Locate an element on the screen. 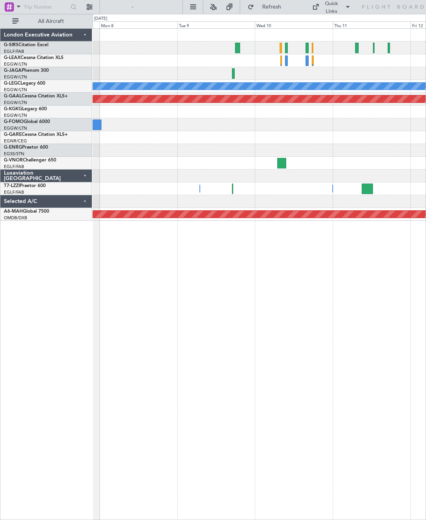 Image resolution: width=426 pixels, height=520 pixels. button: All Aircraft is located at coordinates (46, 21).